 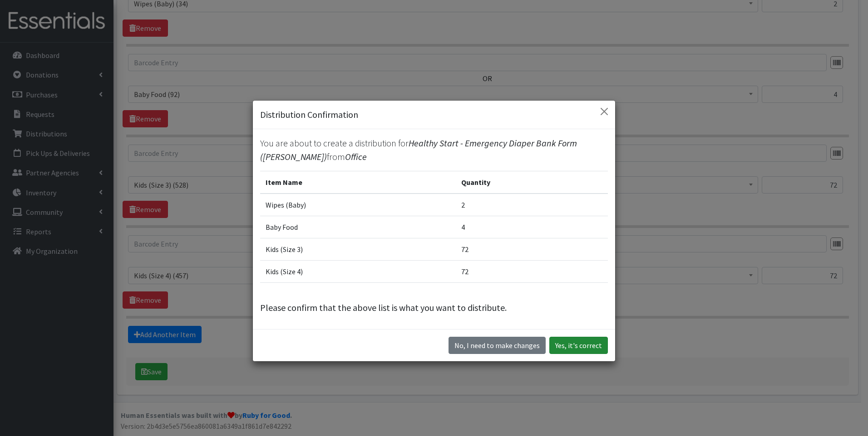 I want to click on td: 2, so click(x=532, y=205).